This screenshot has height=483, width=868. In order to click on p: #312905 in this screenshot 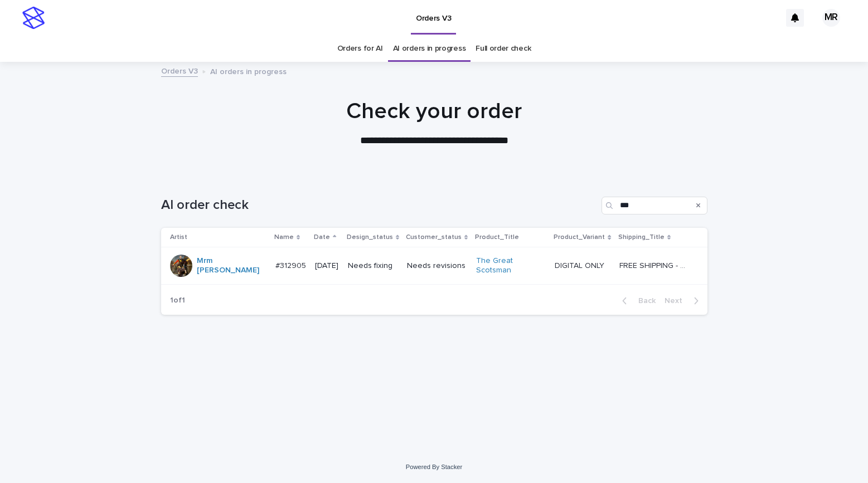, I will do `click(292, 264)`.